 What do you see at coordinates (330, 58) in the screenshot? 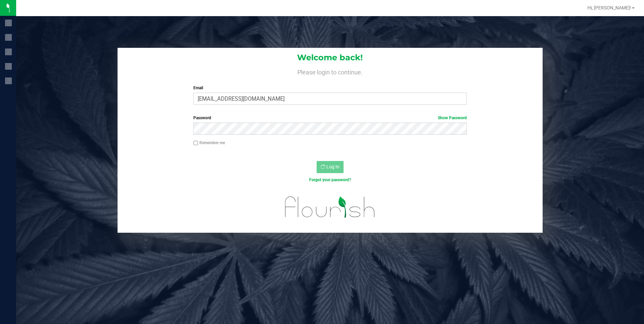
I see `h1: Welcome back!` at bounding box center [330, 58].